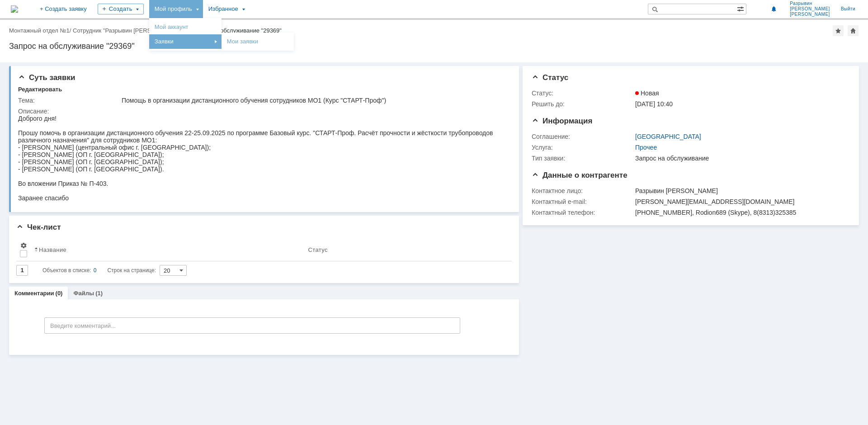 Image resolution: width=868 pixels, height=425 pixels. I want to click on span: Статус, so click(550, 77).